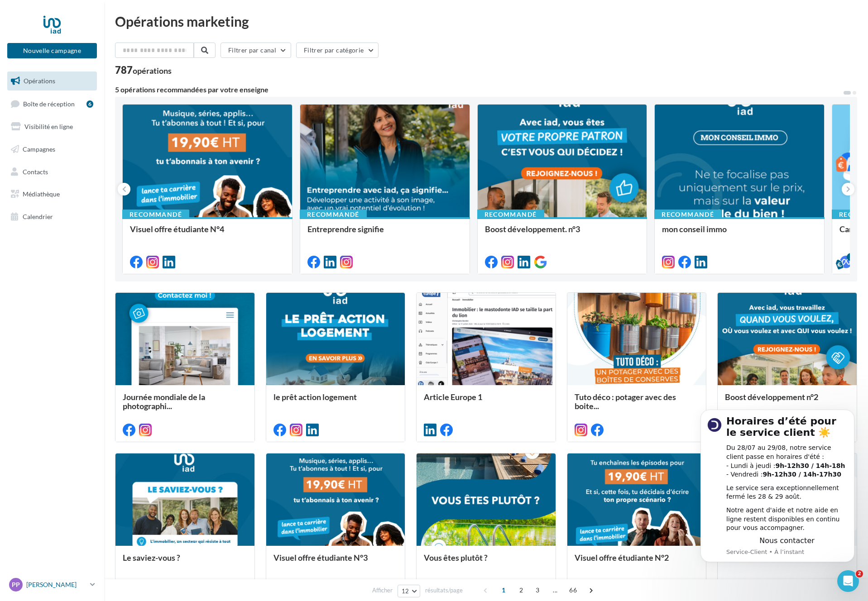 Image resolution: width=868 pixels, height=601 pixels. Describe the element at coordinates (52, 103) in the screenshot. I see `a: Boîte de réception6` at that location.